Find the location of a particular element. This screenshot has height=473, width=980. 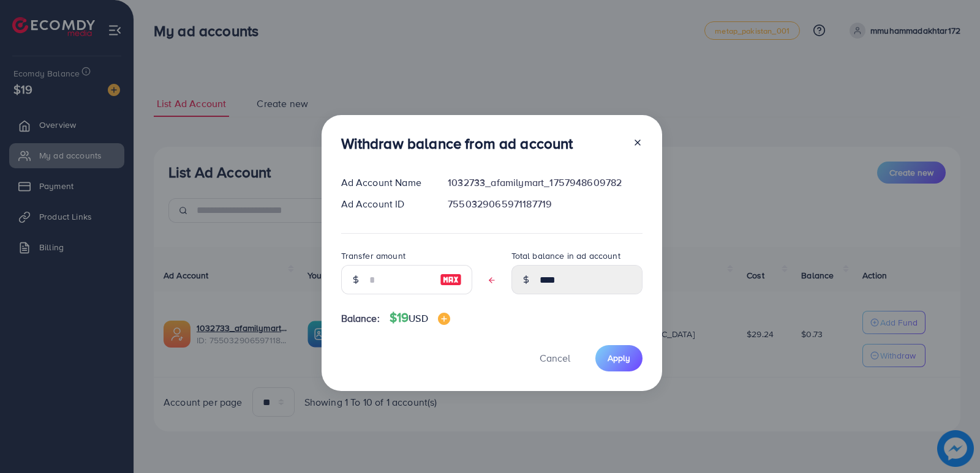

h3: Withdraw balance from ad account is located at coordinates (457, 143).